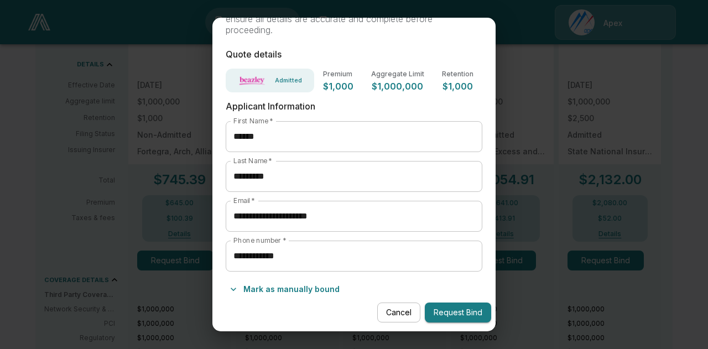 This screenshot has height=349, width=708. Describe the element at coordinates (255, 81) in the screenshot. I see `img: Carrier Logo` at that location.